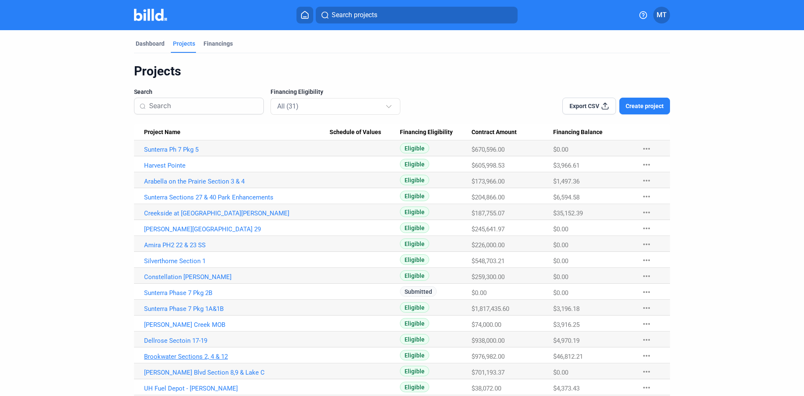 This screenshot has width=804, height=396. I want to click on mat-select-trigger: All (31), so click(288, 106).